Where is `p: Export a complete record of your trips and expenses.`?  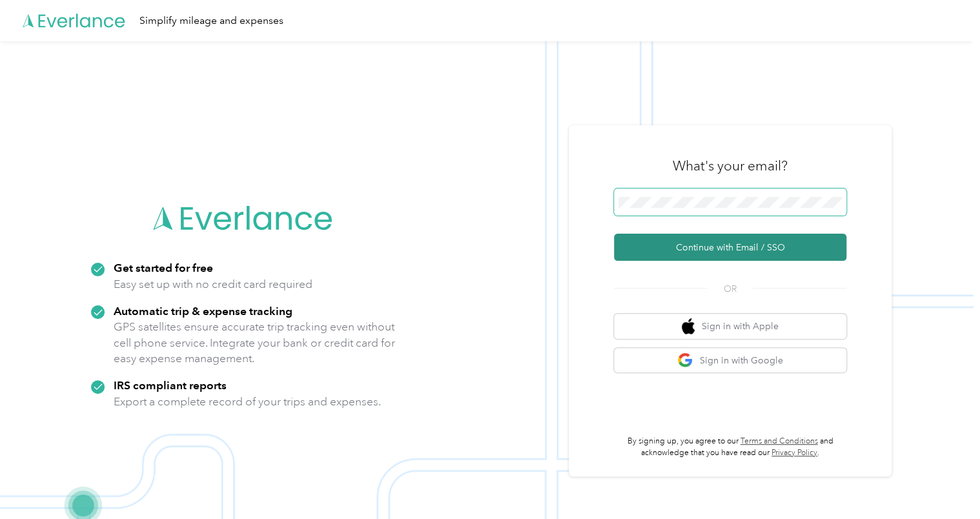 p: Export a complete record of your trips and expenses. is located at coordinates (247, 401).